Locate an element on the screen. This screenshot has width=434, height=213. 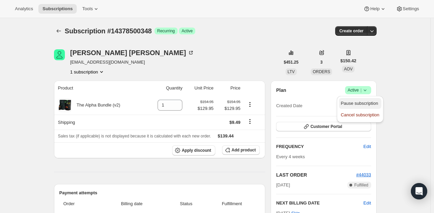
button: 3 is located at coordinates (321, 62).